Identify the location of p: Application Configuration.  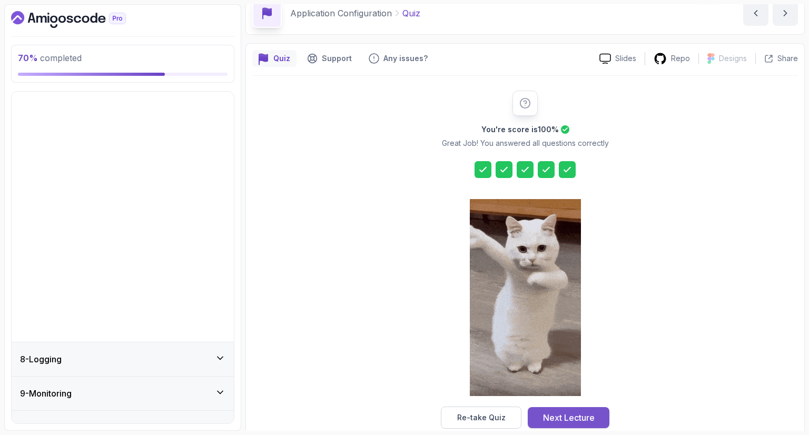
(341, 13).